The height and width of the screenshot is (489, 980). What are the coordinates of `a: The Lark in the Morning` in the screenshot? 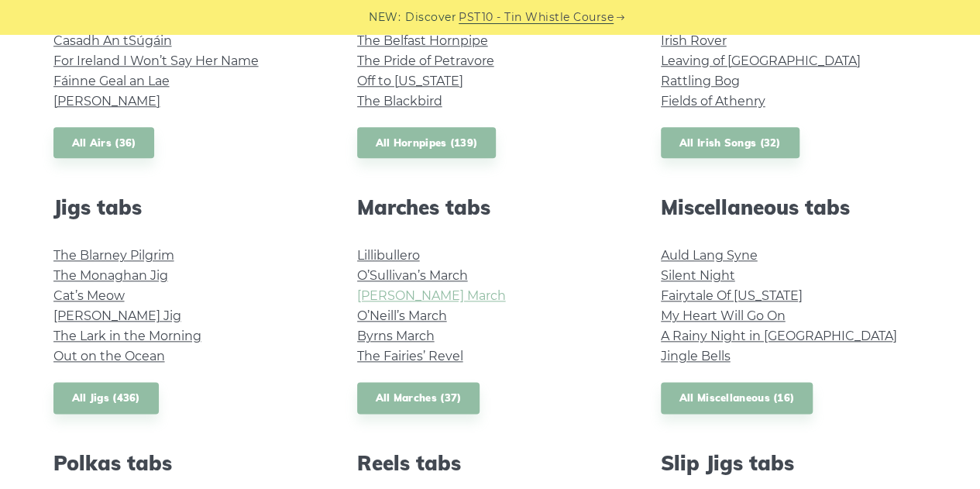 It's located at (127, 335).